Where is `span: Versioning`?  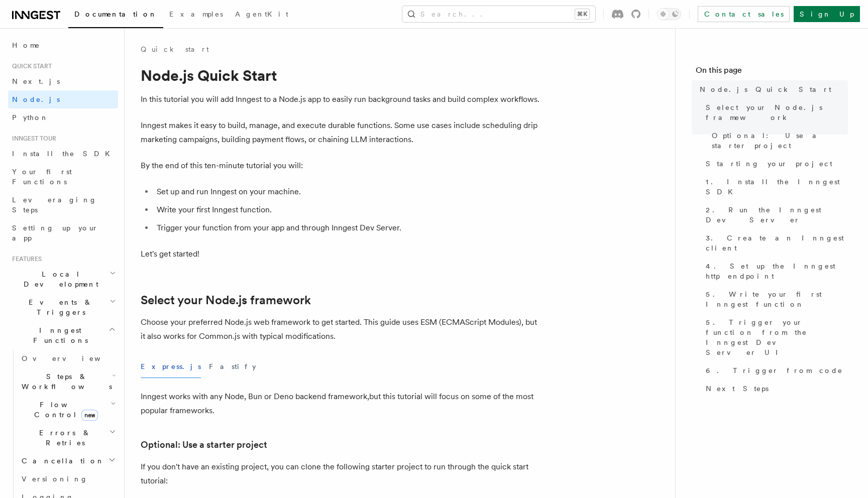 span: Versioning is located at coordinates (55, 480).